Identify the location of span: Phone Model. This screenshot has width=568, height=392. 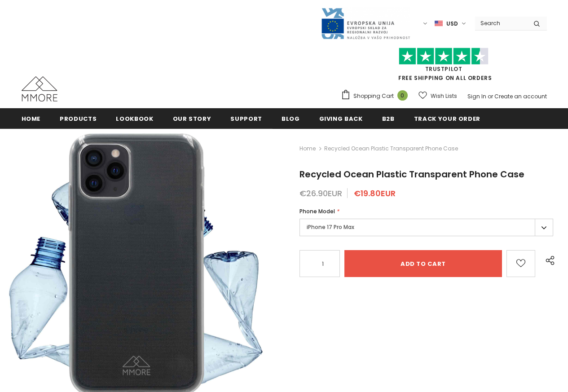
(317, 211).